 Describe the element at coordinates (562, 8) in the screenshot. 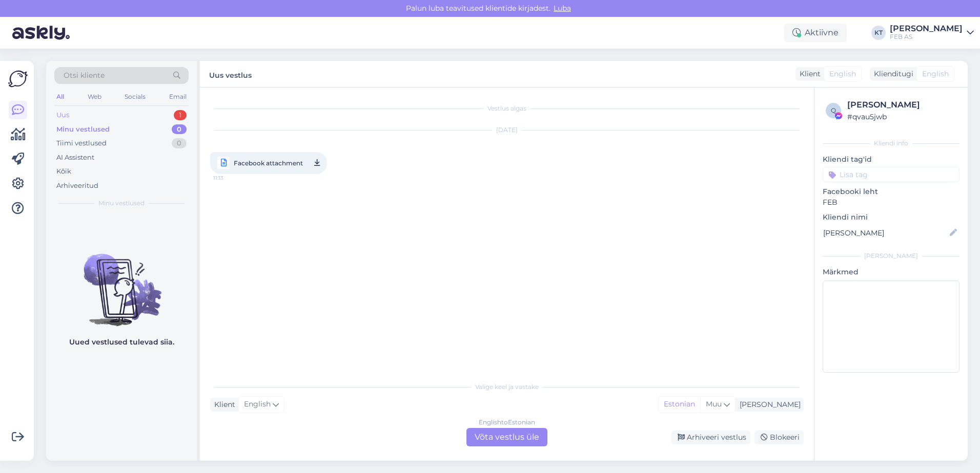

I see `span: Luba` at that location.